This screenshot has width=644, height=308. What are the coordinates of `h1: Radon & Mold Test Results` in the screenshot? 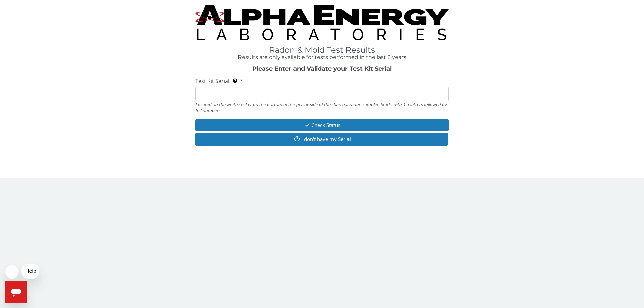 It's located at (322, 50).